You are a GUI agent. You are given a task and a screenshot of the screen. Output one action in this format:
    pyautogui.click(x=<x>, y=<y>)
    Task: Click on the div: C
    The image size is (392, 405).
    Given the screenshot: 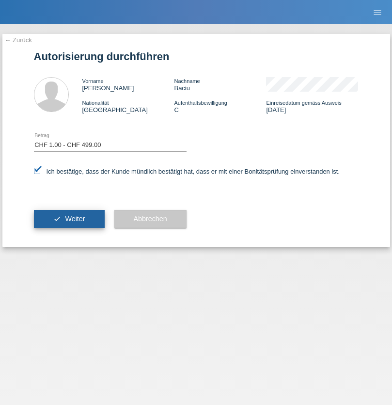 What is the action you would take?
    pyautogui.click(x=220, y=106)
    